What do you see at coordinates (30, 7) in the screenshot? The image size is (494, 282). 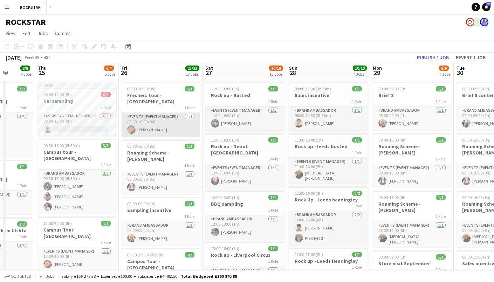 I see `button: ROCKSTAR` at bounding box center [30, 7].